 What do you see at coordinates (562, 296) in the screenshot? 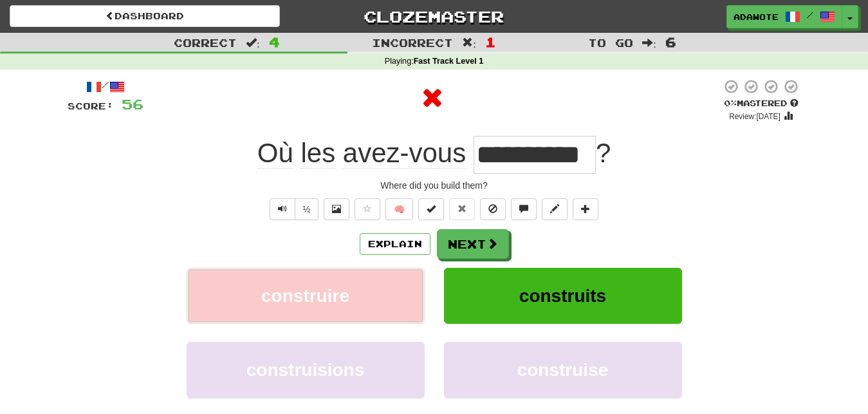
I see `span: construits` at bounding box center [562, 296].